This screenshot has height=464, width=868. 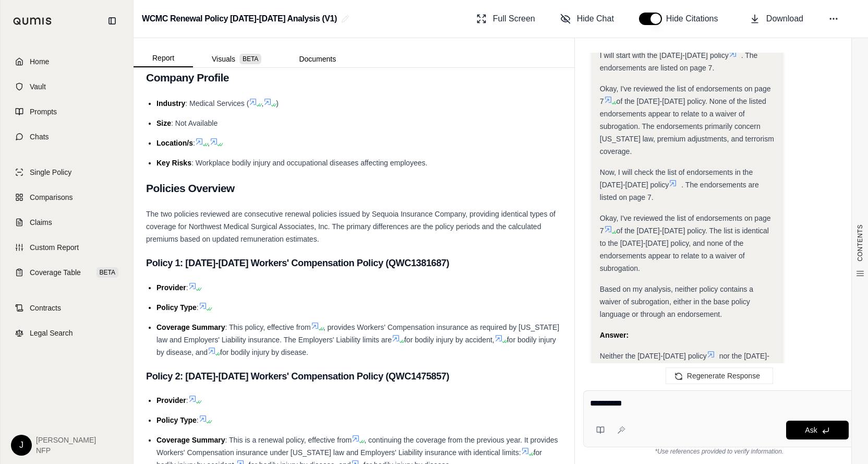 I want to click on span: Full Screen, so click(x=514, y=19).